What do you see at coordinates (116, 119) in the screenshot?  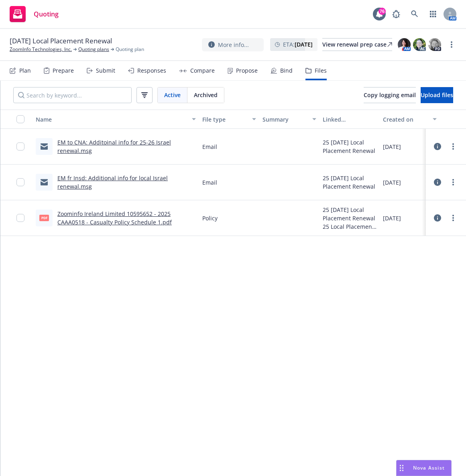 I see `button: Name` at bounding box center [116, 119].